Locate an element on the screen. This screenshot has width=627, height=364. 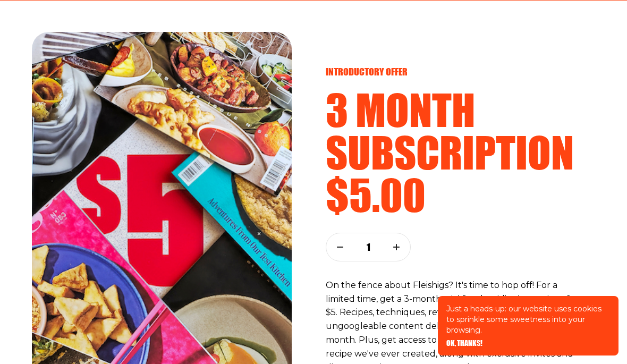
h2: 3 month subscription is located at coordinates (449, 131).